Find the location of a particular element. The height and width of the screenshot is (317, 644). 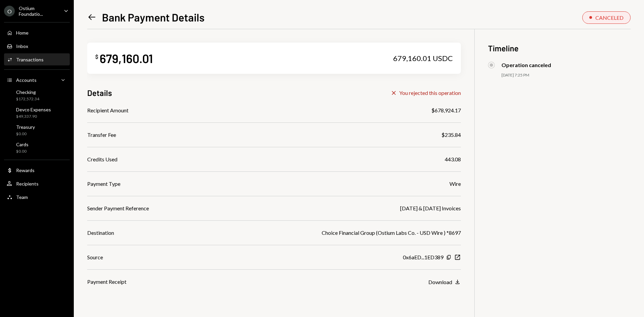

div: 0x6aED...1ED389 is located at coordinates (423, 257).